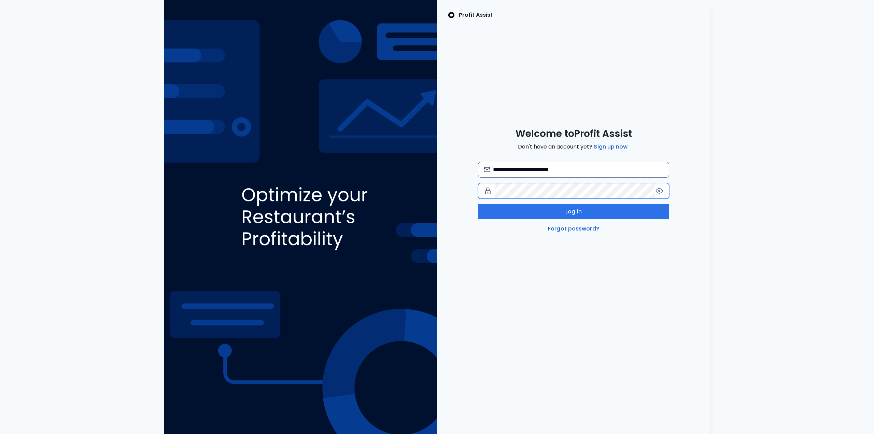 This screenshot has height=434, width=874. What do you see at coordinates (476, 15) in the screenshot?
I see `p: Profit Assist` at bounding box center [476, 15].